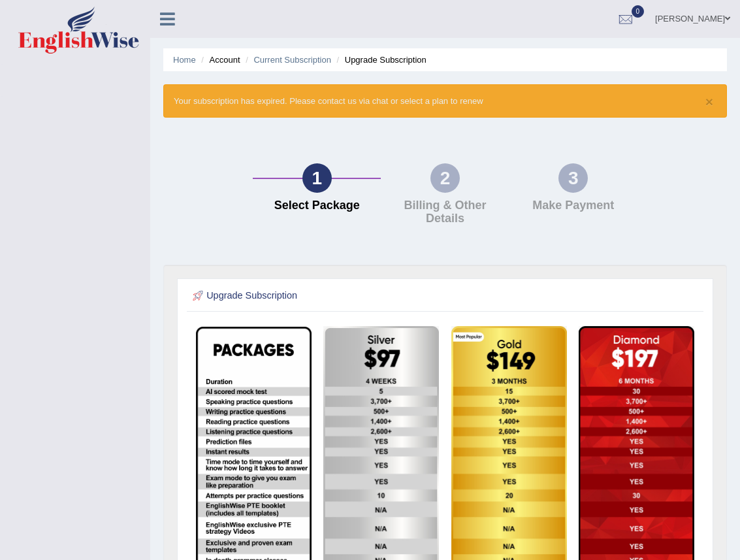  I want to click on h4: Select Package, so click(317, 206).